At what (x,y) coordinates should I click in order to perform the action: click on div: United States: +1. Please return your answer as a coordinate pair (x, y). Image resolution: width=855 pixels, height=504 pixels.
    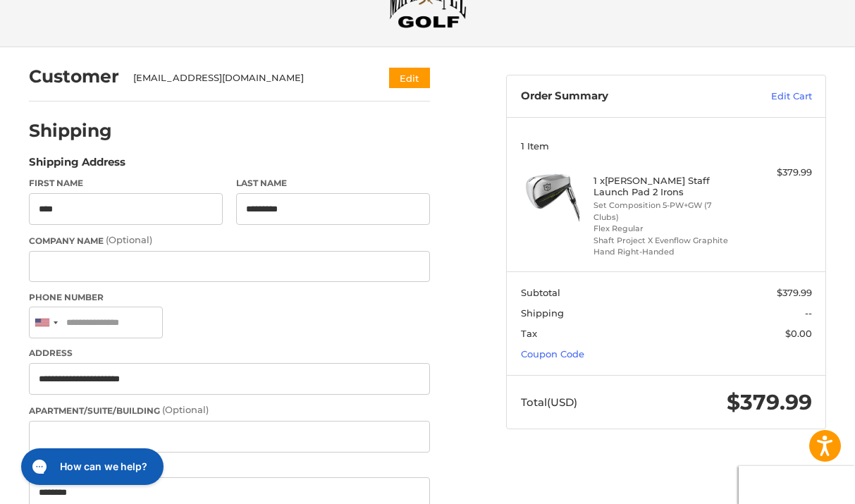
    Looking at the image, I should click on (46, 322).